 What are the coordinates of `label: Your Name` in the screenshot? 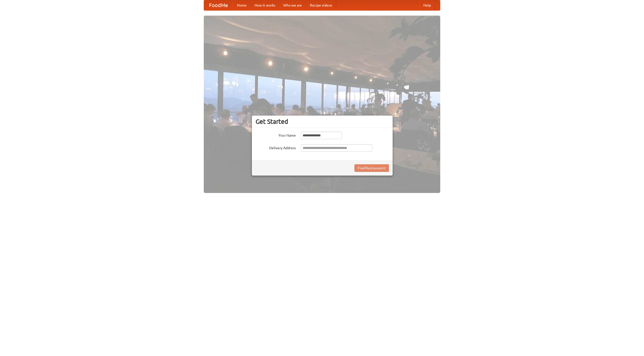 It's located at (276, 134).